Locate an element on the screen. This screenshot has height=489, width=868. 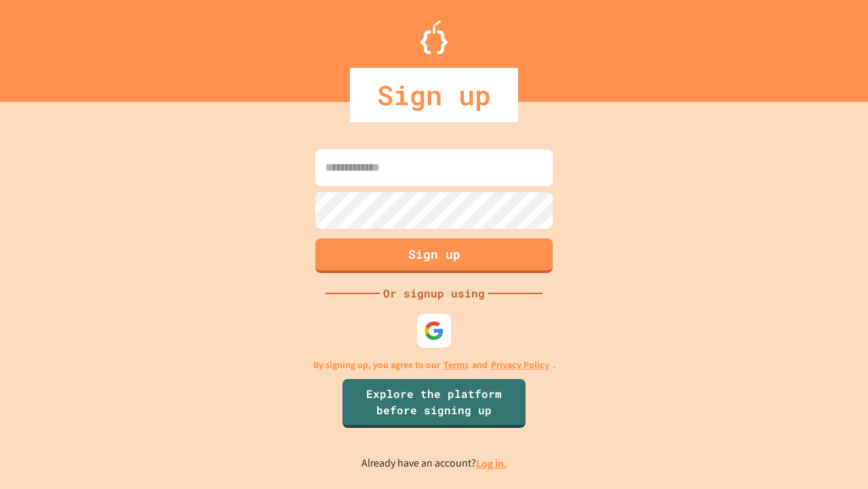
img: google-icon.svg is located at coordinates (434, 330).